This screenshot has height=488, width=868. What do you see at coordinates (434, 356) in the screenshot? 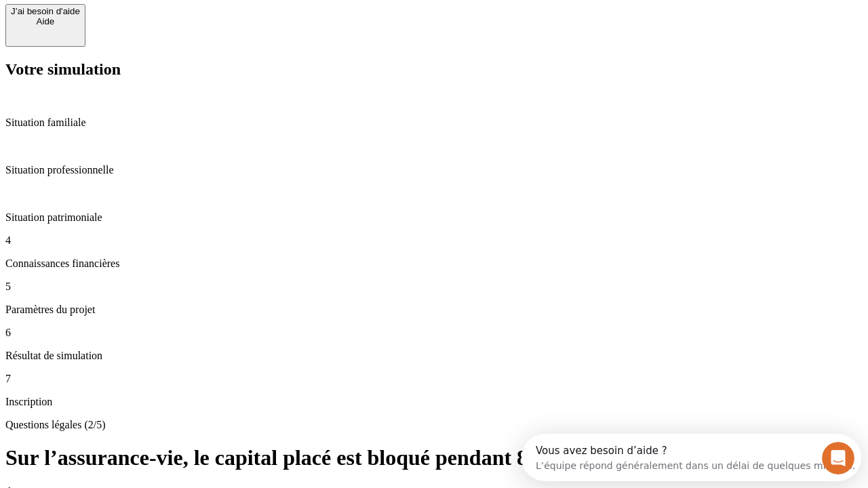
I see `p: Résultat de simulation` at bounding box center [434, 356].